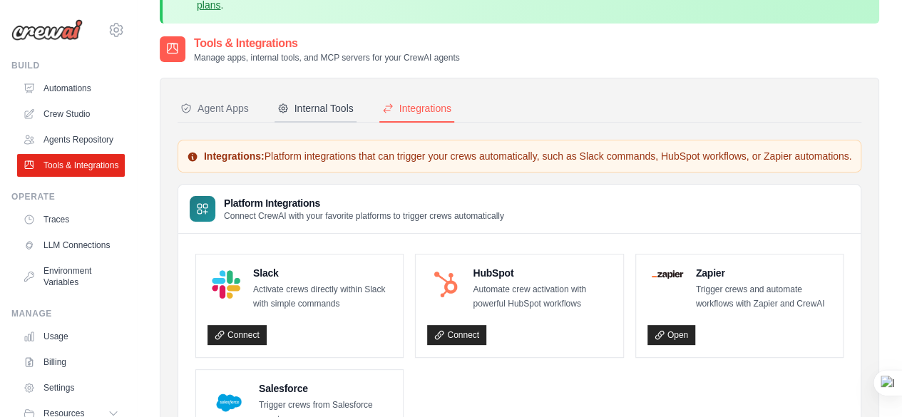 The height and width of the screenshot is (417, 902). I want to click on div: Internal Tools, so click(315, 108).